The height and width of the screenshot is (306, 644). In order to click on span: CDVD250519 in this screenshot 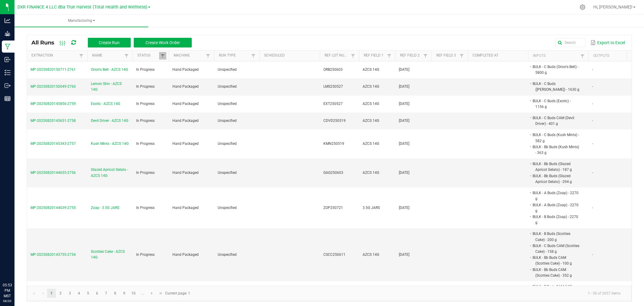, I will do `click(335, 120)`.